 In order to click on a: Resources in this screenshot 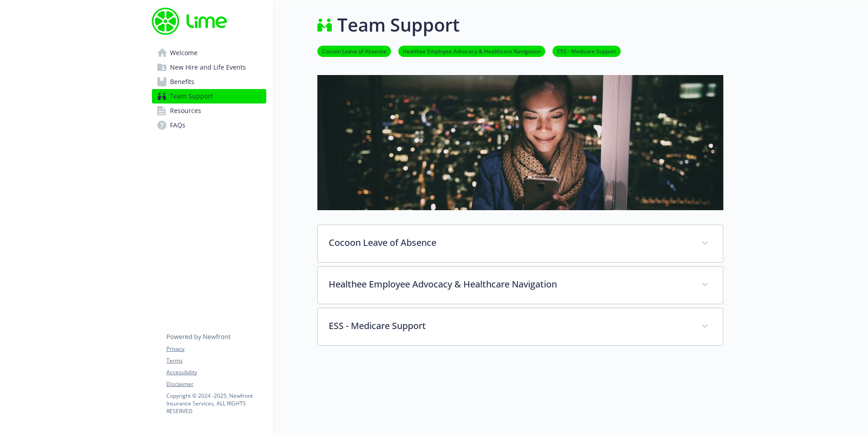, I will do `click(209, 111)`.